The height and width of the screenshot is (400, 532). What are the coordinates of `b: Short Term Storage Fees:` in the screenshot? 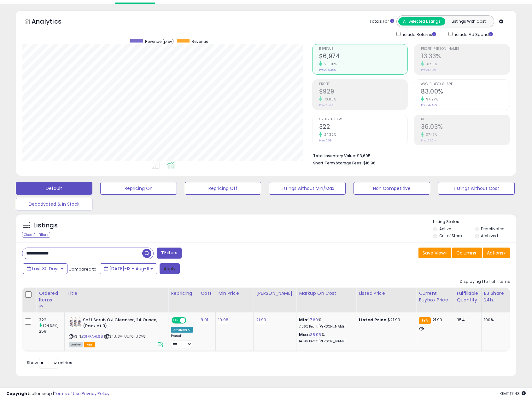 It's located at (338, 163).